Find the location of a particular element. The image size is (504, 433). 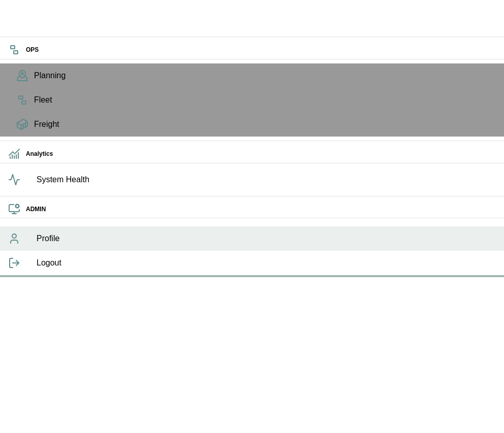

span: Freight is located at coordinates (265, 124).